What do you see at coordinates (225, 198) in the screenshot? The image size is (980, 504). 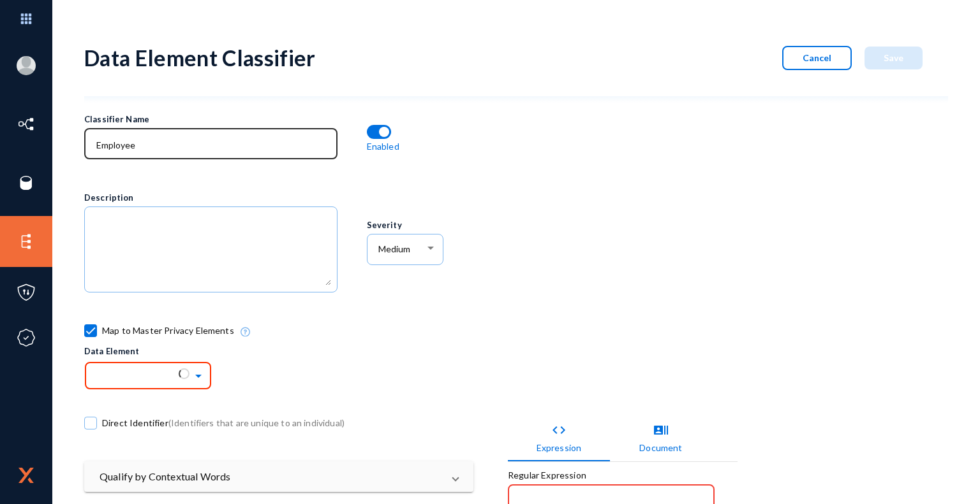 I see `div: Description` at bounding box center [225, 198].